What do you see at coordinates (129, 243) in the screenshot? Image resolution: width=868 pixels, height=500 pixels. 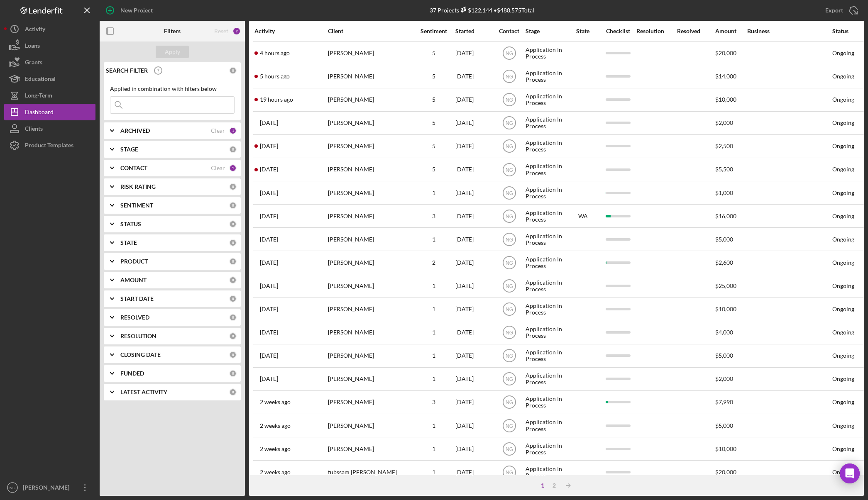 I see `b: STATE` at bounding box center [129, 243].